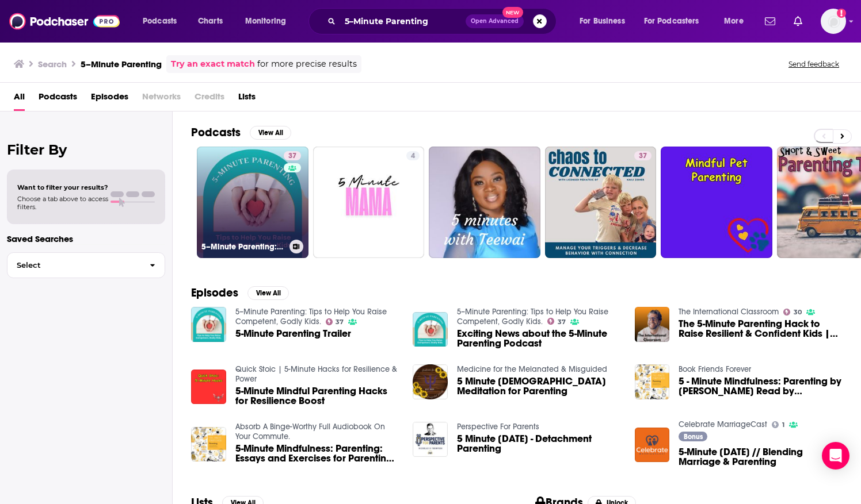  What do you see at coordinates (833, 21) in the screenshot?
I see `button: Show profile menu` at bounding box center [833, 21].